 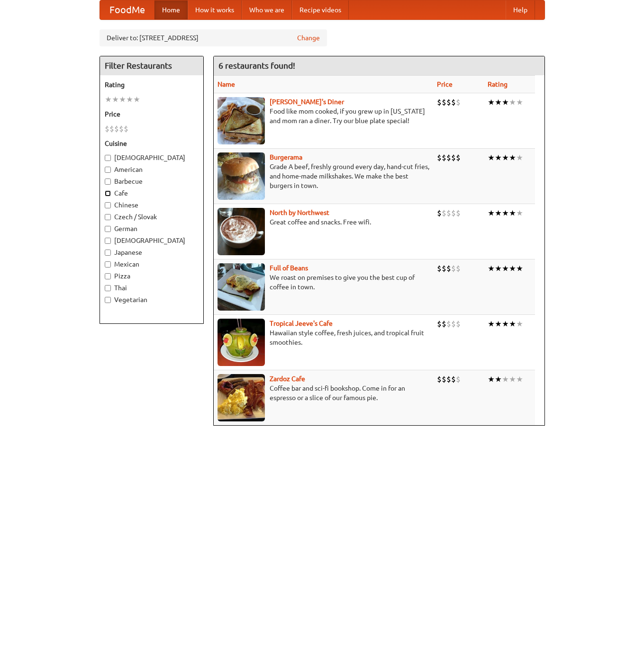 I want to click on label: Pizza, so click(x=152, y=276).